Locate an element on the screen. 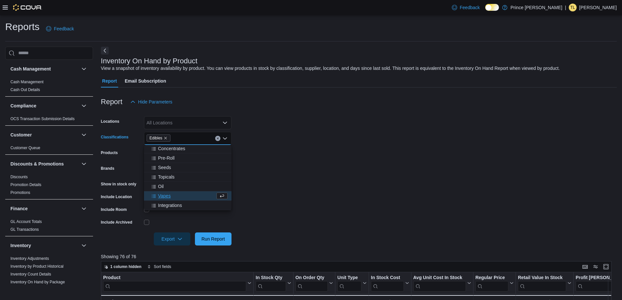 This screenshot has width=622, height=300. a: OCS Transaction Submission Details is located at coordinates (42, 119).